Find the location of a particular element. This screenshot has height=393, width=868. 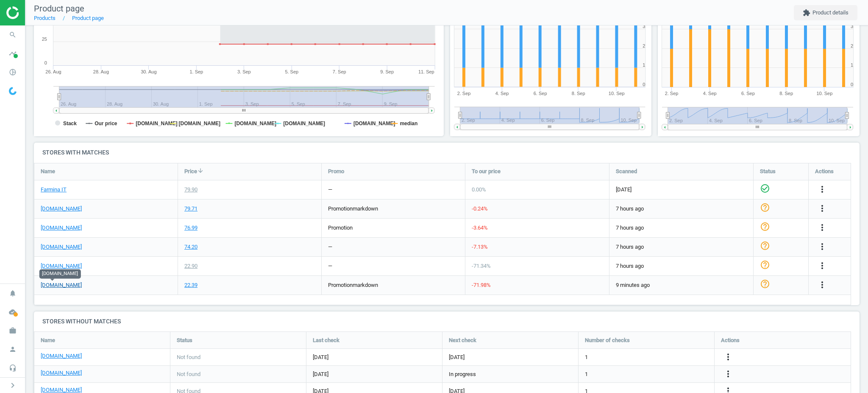

tspan: 1. Sep is located at coordinates (197, 72).